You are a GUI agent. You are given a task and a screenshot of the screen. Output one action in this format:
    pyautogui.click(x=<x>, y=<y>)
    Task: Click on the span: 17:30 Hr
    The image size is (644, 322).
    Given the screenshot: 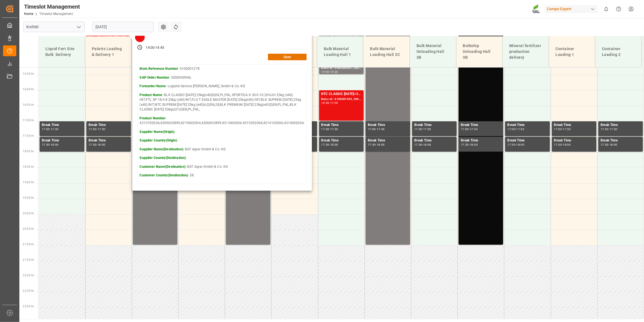 What is the action you would take?
    pyautogui.click(x=28, y=136)
    